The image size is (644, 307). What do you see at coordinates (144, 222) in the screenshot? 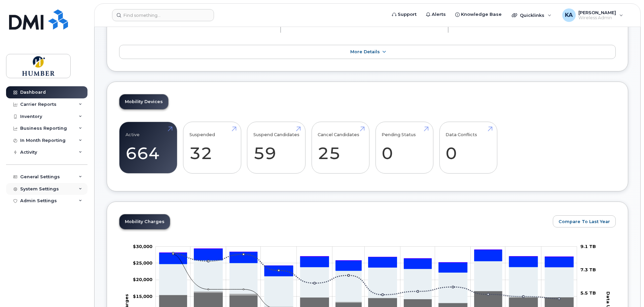
I see `a: Mobility Charges` at bounding box center [144, 222].